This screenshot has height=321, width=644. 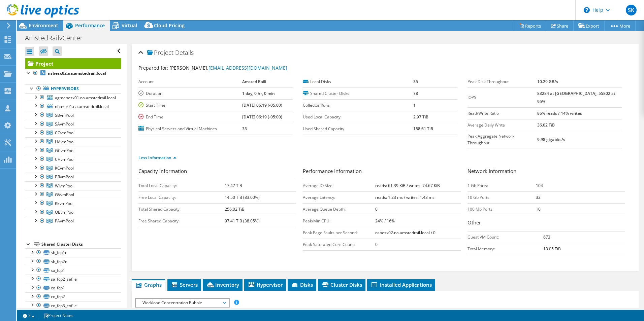 I want to click on b: 10, so click(x=538, y=209).